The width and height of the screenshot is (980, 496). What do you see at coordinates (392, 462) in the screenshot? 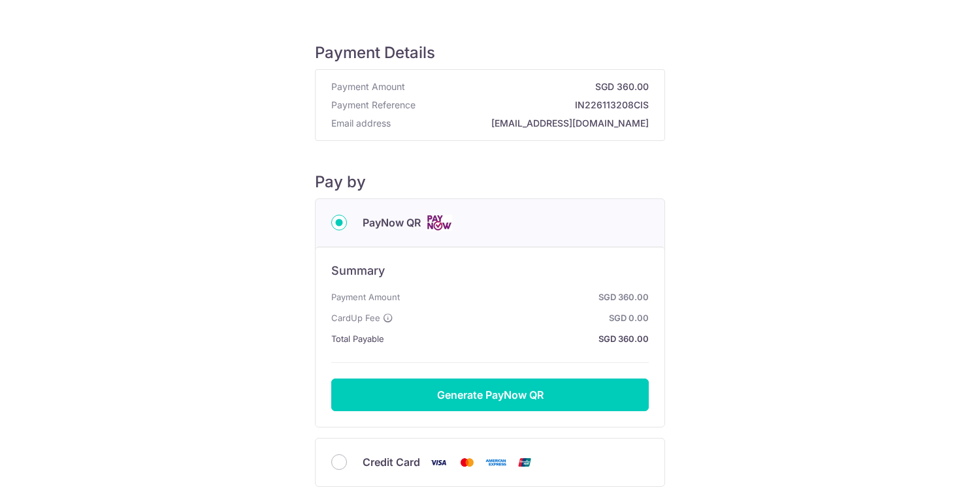
I see `span: Credit Card` at bounding box center [392, 462].